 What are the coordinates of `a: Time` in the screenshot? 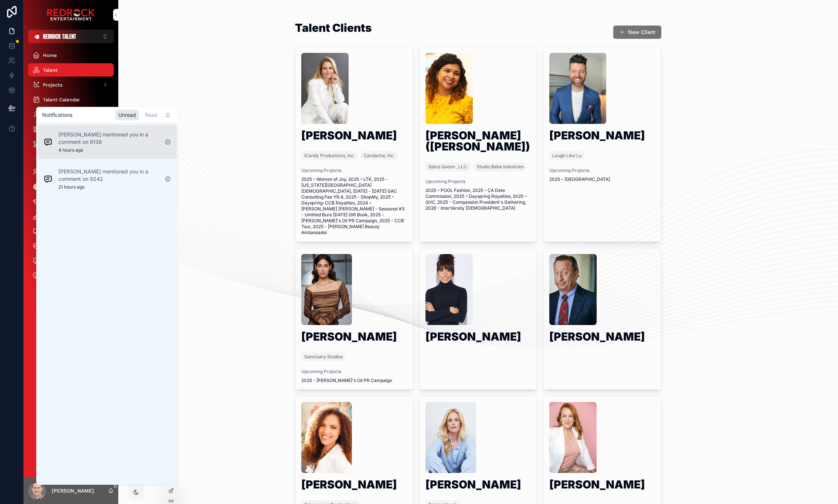 It's located at (71, 186).